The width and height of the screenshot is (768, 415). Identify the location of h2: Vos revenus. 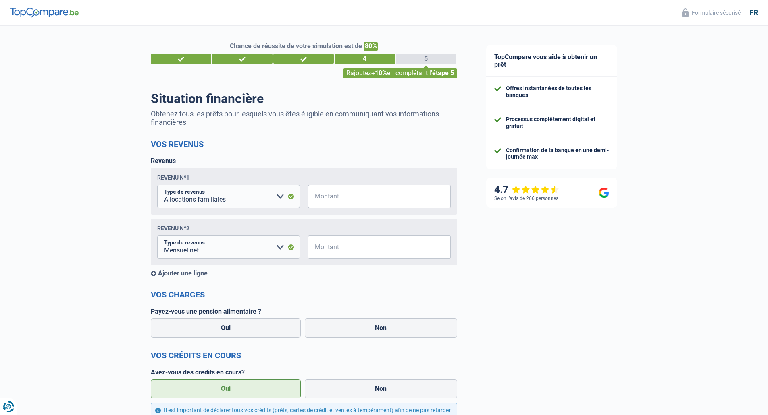
(304, 144).